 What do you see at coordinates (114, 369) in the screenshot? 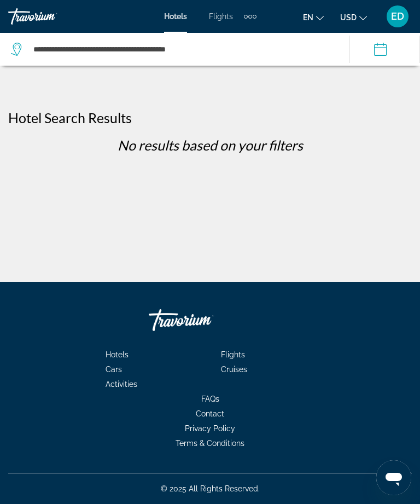
I see `span: Cars` at bounding box center [114, 369].